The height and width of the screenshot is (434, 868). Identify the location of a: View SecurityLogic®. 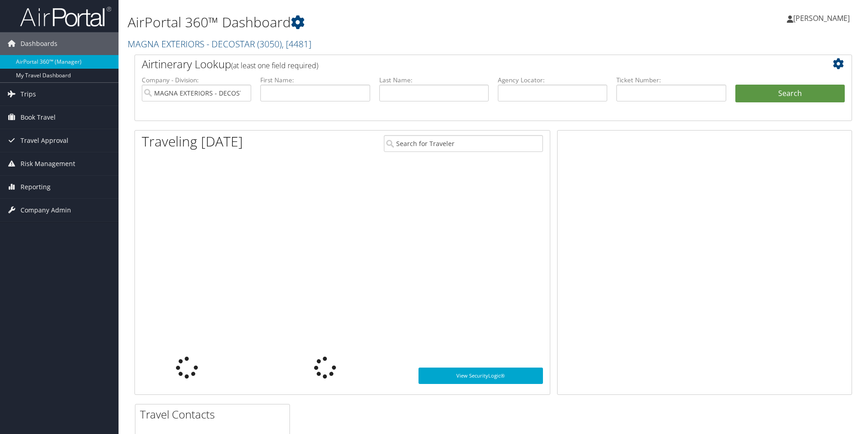
(480, 376).